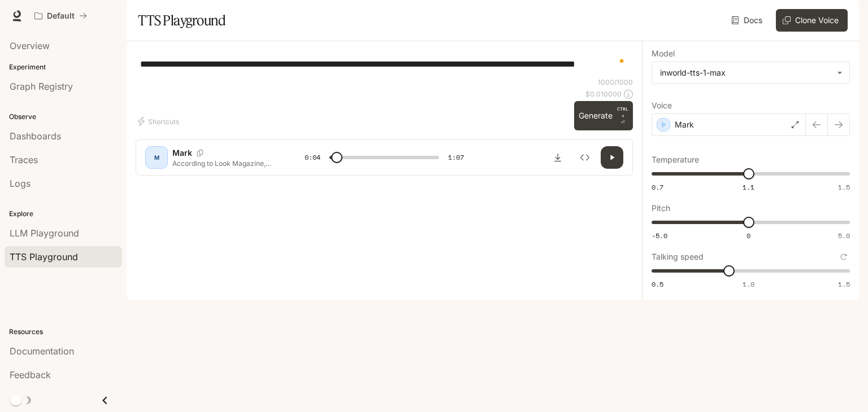 The height and width of the screenshot is (412, 868). I want to click on span: 1.0, so click(748, 284).